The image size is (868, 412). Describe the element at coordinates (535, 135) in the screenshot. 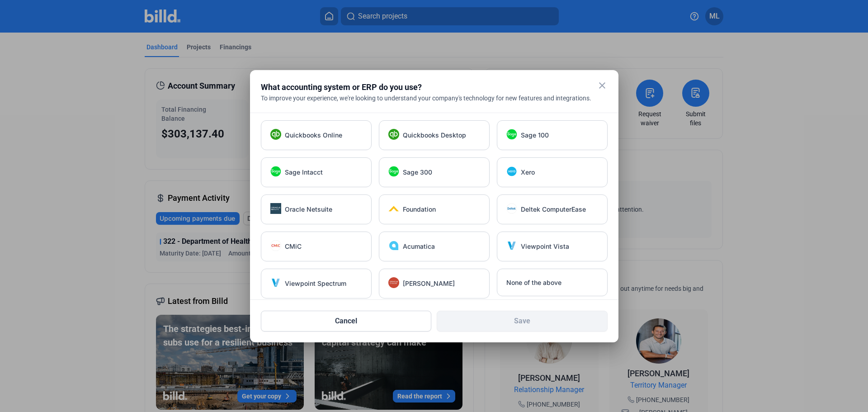

I see `span: Sage 100` at that location.